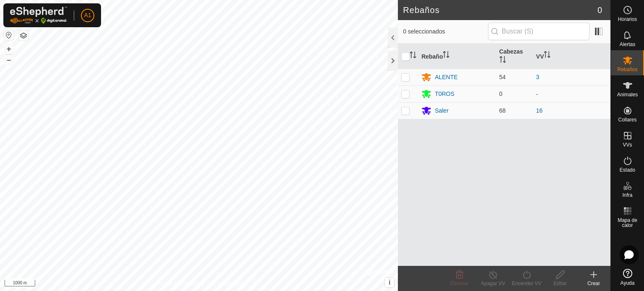  Describe the element at coordinates (502, 110) in the screenshot. I see `font: 68` at that location.